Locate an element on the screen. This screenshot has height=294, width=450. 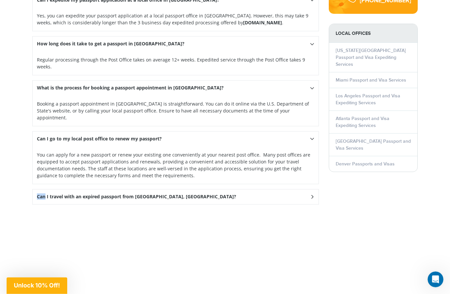
strong: LOCAL OFFICES is located at coordinates (373, 34).